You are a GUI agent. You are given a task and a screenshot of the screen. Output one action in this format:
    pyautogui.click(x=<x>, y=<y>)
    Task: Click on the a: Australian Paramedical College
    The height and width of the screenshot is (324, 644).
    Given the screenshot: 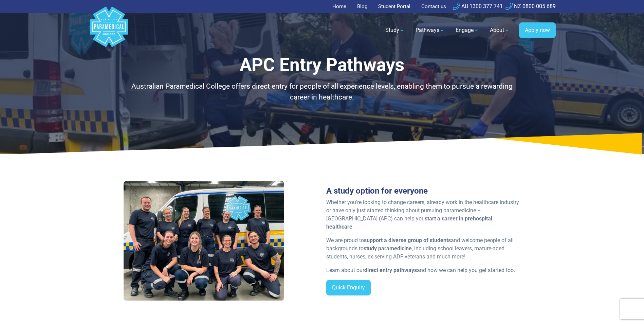 What is the action you would take?
    pyautogui.click(x=109, y=30)
    